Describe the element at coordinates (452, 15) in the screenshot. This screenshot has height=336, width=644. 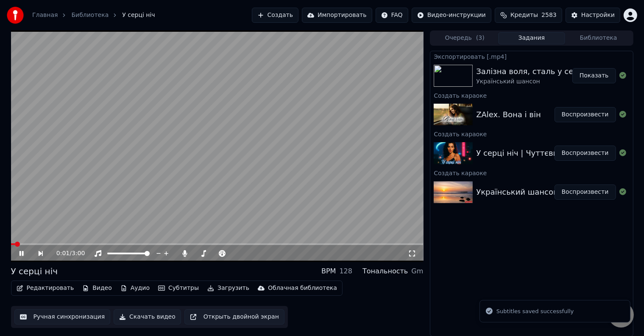
I see `button: Видео-инструкции` at that location.